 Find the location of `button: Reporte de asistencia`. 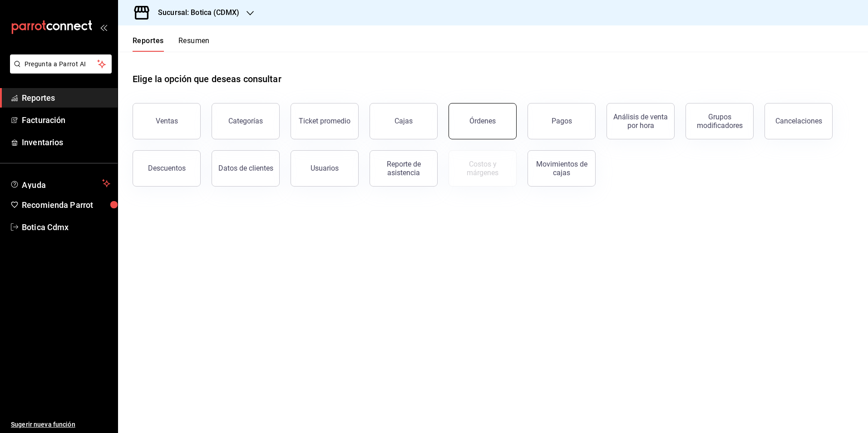

button: Reporte de asistencia is located at coordinates (404, 168).